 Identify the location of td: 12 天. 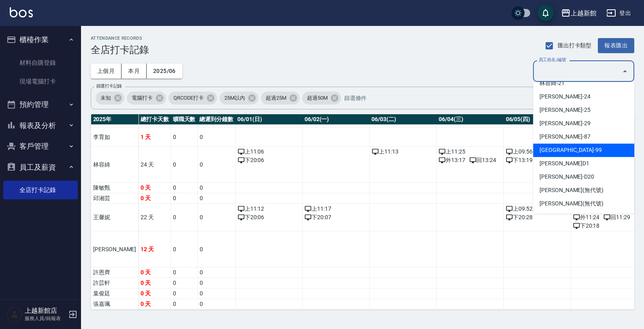
(155, 249).